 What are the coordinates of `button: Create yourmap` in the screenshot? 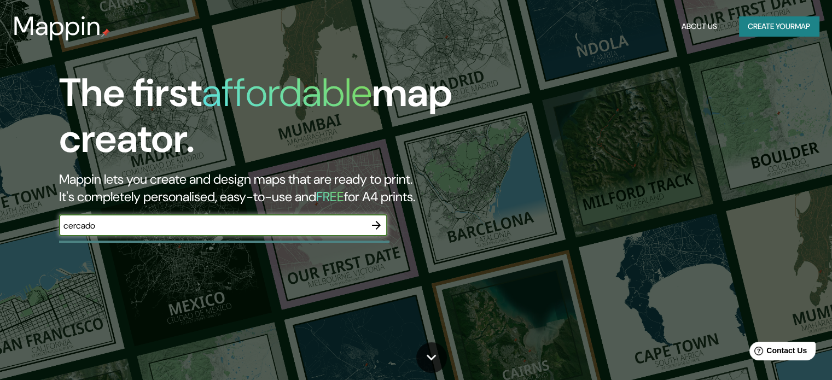 It's located at (779, 26).